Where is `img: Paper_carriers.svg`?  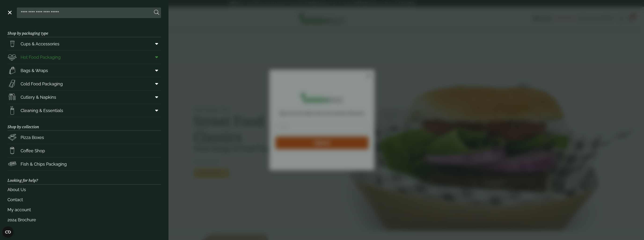
img: Paper_carriers.svg is located at coordinates (12, 71).